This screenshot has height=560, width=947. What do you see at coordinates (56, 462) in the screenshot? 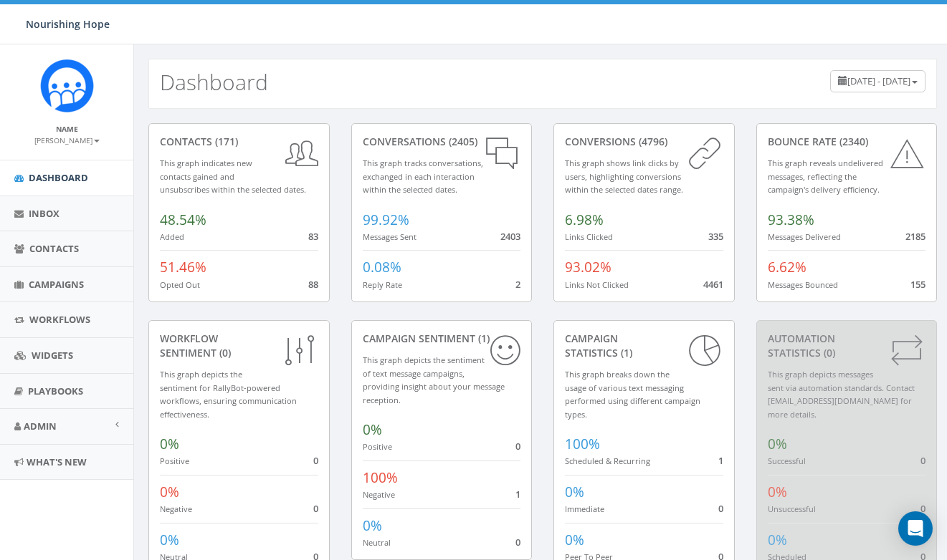
I see `span: What's New` at bounding box center [56, 462].